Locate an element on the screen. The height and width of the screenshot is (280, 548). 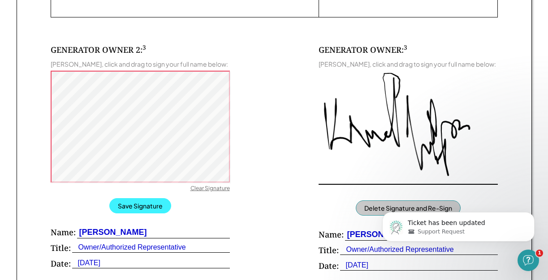
button: Delete Signature and Re-Sign is located at coordinates (408, 208).